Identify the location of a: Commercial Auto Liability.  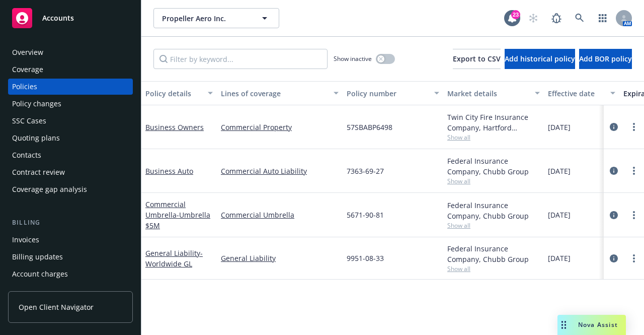
(280, 171).